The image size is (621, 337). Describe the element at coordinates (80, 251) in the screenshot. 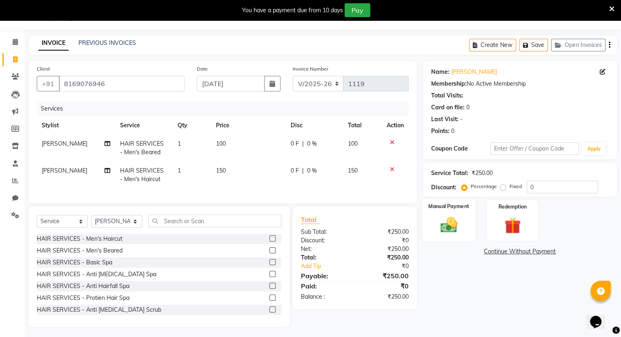

I see `div: HAIR SERVICES - Men's Beared` at that location.